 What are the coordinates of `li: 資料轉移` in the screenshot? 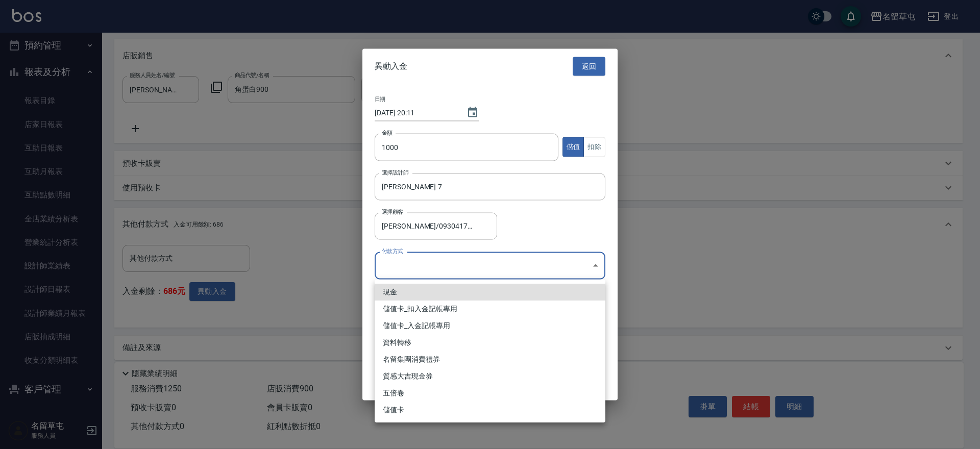 It's located at (490, 343).